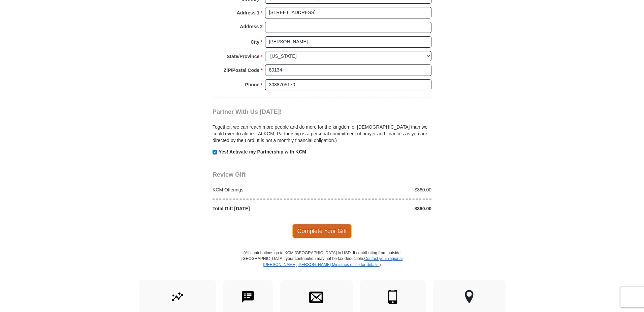 This screenshot has height=312, width=644. Describe the element at coordinates (392, 297) in the screenshot. I see `img: mobile.svg` at that location.